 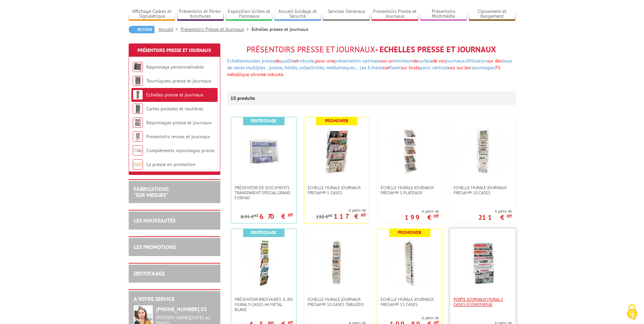 What do you see at coordinates (495, 218) in the screenshot?
I see `p: 211 €` at bounding box center [495, 218].